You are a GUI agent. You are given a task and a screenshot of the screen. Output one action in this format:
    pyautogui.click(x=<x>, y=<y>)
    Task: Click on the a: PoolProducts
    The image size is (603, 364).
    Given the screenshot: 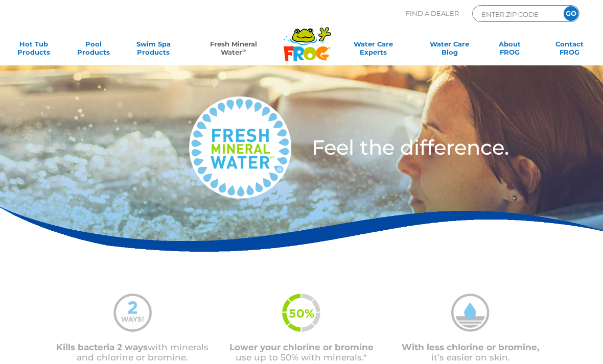 What is the action you would take?
    pyautogui.click(x=93, y=50)
    